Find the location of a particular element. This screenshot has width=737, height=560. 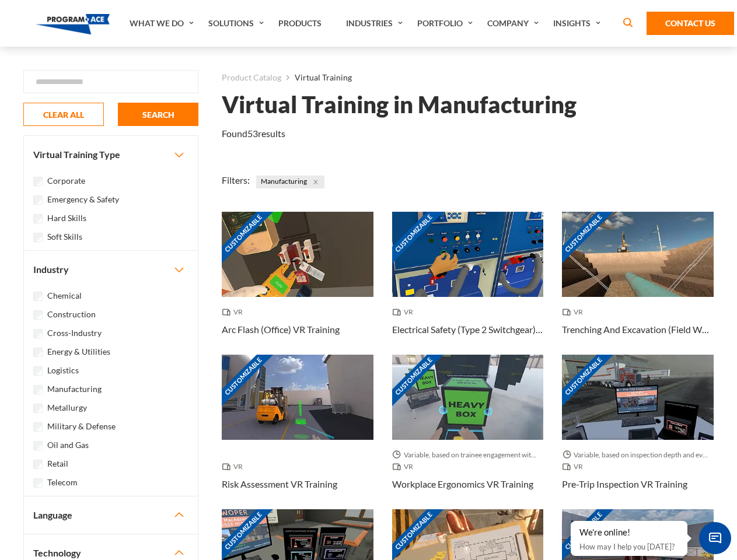

h3: Trenching And Excavation (Field Work) VR Training is located at coordinates (638, 330).